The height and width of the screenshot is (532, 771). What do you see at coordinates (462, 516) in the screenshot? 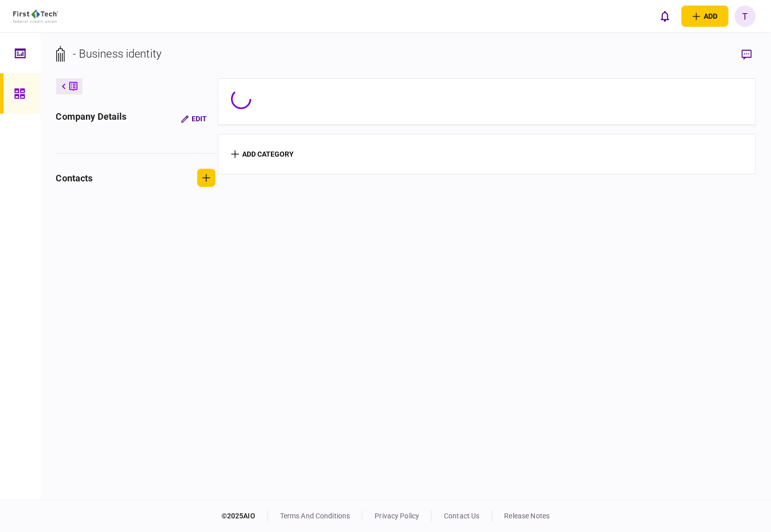
I see `a: contact us` at bounding box center [462, 516].